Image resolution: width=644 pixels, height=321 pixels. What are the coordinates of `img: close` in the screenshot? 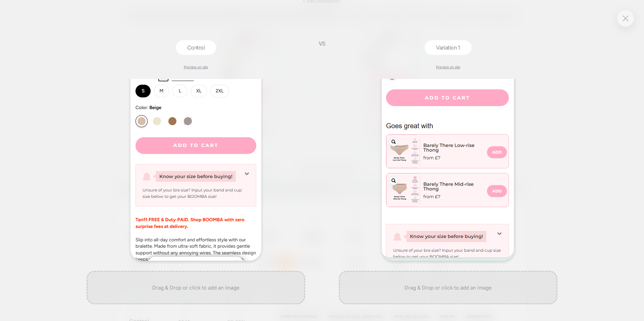 It's located at (625, 18).